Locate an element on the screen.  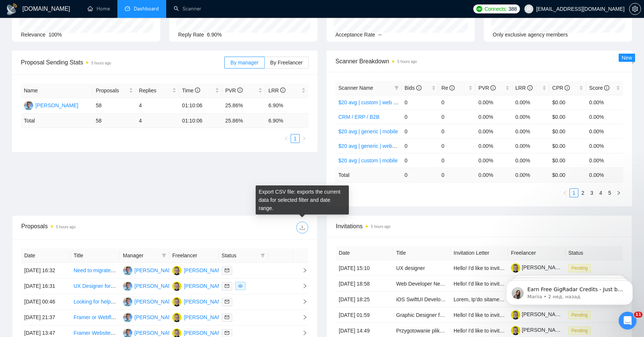
a: $20 avg | custom | web apps is located at coordinates (372, 102).